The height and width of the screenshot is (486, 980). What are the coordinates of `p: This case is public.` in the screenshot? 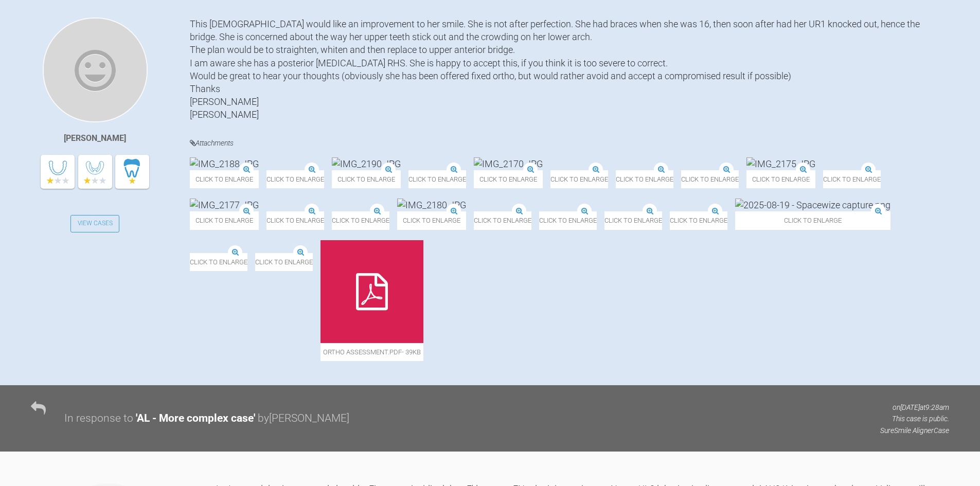 It's located at (914, 418).